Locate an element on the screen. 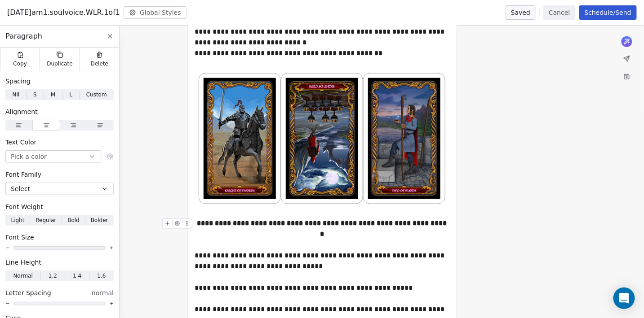 This screenshot has width=644, height=318. div: Open Intercom Messenger is located at coordinates (624, 298).